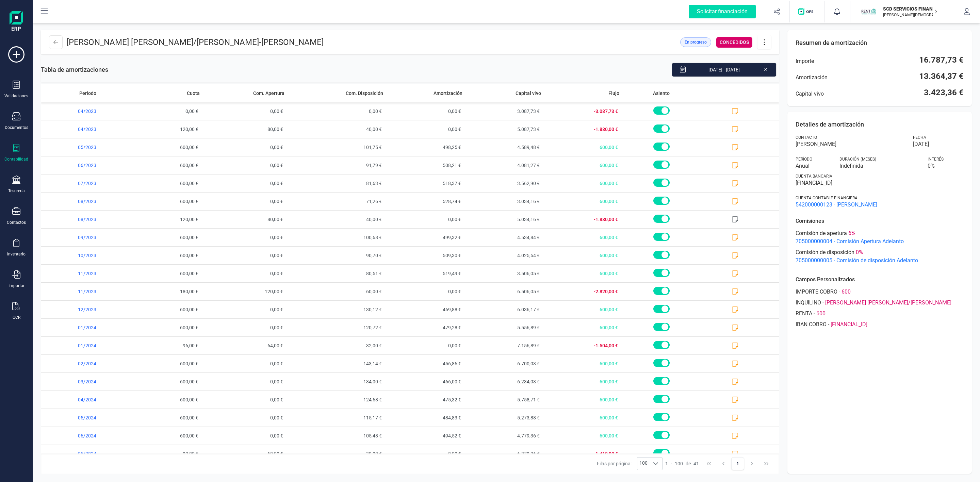  I want to click on span: 6.279,36 €, so click(505, 454).